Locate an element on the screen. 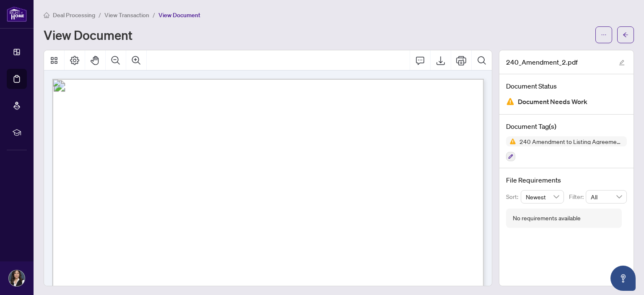 The image size is (644, 295). p: Filter: is located at coordinates (577, 196).